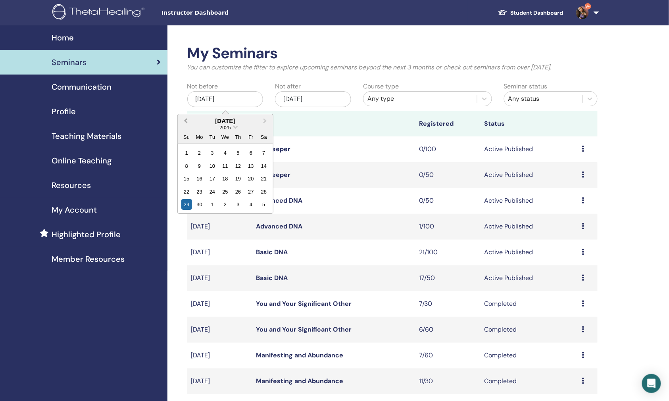 Image resolution: width=669 pixels, height=401 pixels. Describe the element at coordinates (187, 179) in the screenshot. I see `div: Choose Sunday, June 15th, 2025` at that location.